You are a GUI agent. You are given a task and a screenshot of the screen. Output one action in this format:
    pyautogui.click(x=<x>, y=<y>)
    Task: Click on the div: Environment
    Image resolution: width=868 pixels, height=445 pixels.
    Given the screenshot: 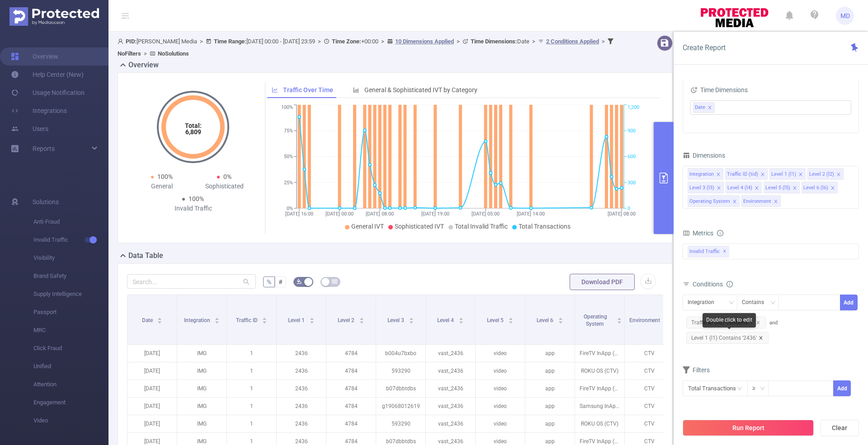 What is the action you would take?
    pyautogui.click(x=757, y=201)
    